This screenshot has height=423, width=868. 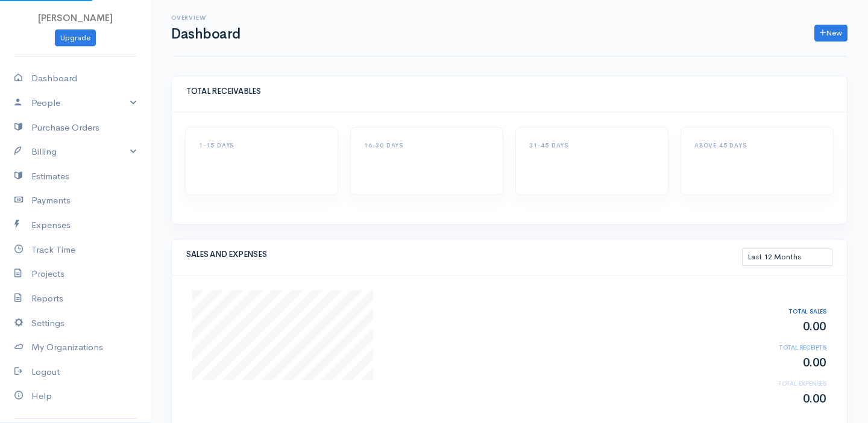 What do you see at coordinates (75, 38) in the screenshot?
I see `a: Upgrade` at bounding box center [75, 38].